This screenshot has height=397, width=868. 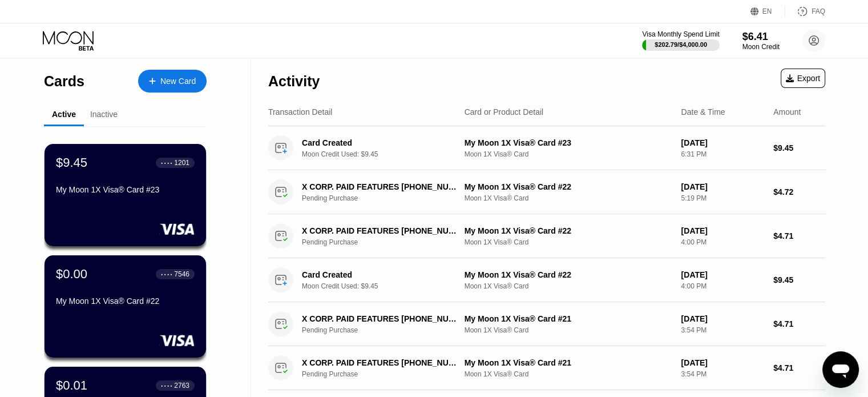 What do you see at coordinates (761, 37) in the screenshot?
I see `div: $6.41` at bounding box center [761, 37].